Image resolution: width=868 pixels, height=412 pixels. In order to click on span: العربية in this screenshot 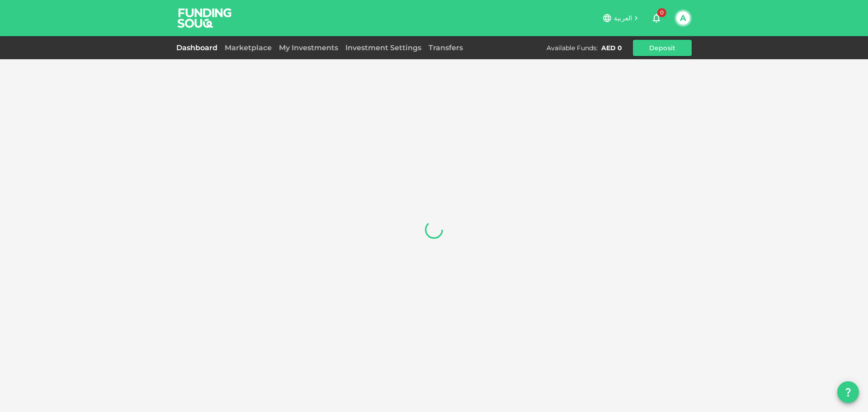, I will do `click(622, 18)`.